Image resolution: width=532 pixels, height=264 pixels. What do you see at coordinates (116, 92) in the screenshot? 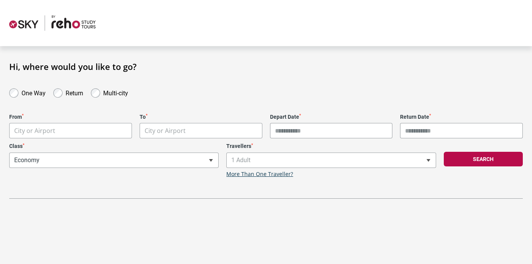
I see `label: Multi-city` at bounding box center [116, 92].